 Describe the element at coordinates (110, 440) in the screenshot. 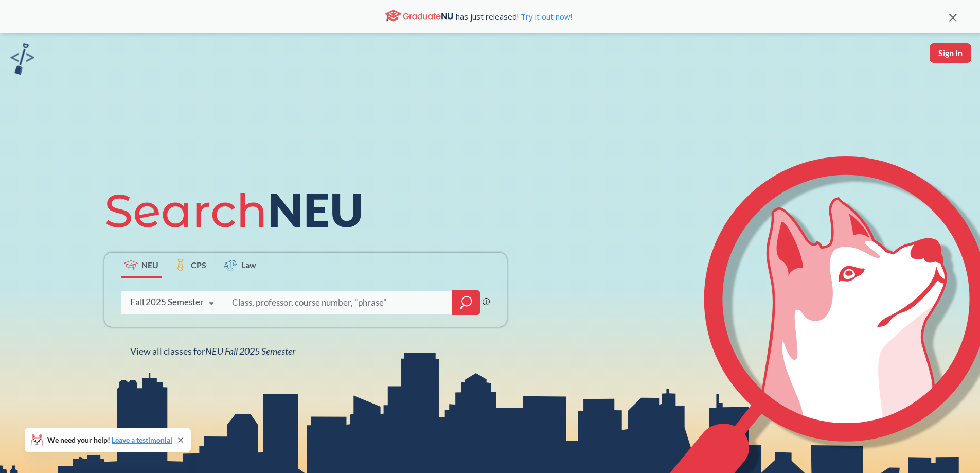

I see `span: We need your help!` at that location.